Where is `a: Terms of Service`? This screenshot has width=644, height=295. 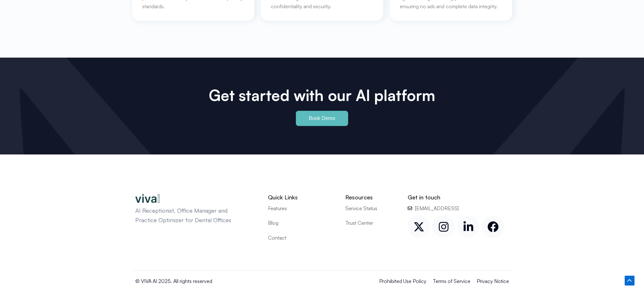 a: Terms of Service is located at coordinates (452, 281).